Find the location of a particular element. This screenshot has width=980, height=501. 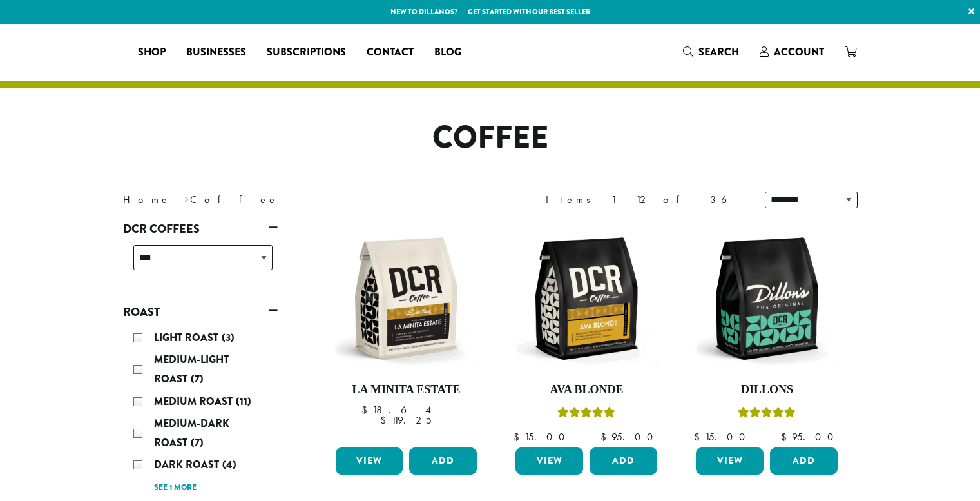

img: DCR-12oz-Dillons-Stock-scaled.png is located at coordinates (767, 299).